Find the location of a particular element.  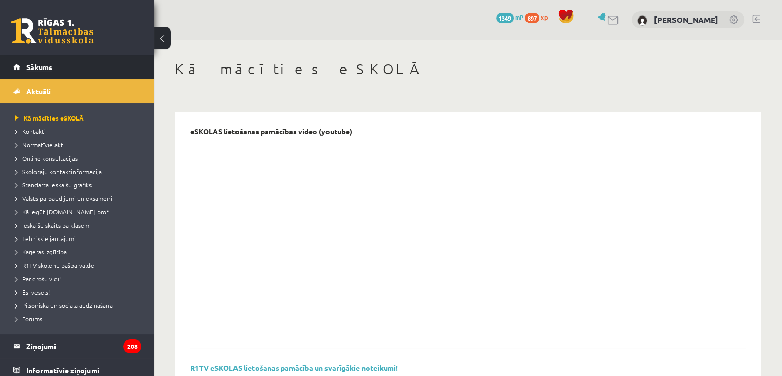

a: Pilsoniskā un sociālā audzināšana is located at coordinates (80, 305).